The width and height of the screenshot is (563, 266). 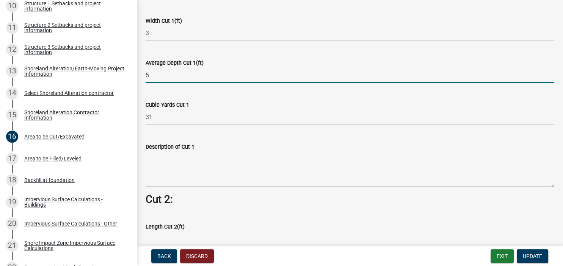 I want to click on div: 13, so click(x=12, y=71).